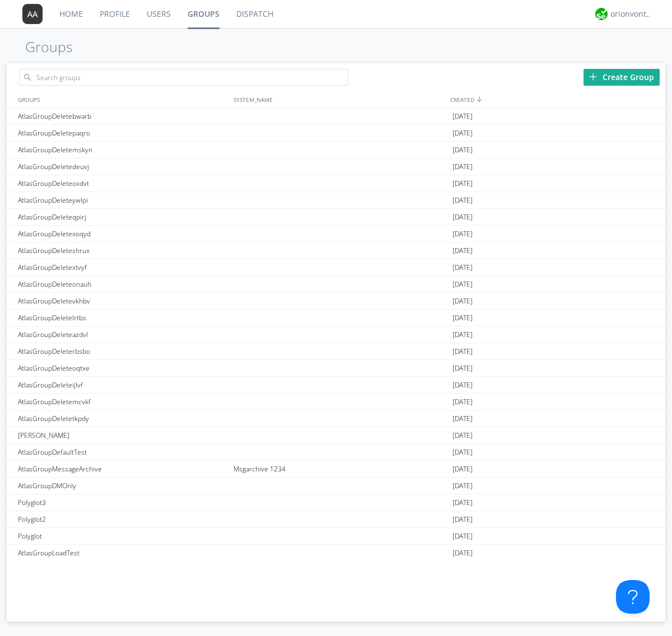 This screenshot has width=672, height=636. What do you see at coordinates (123, 217) in the screenshot?
I see `div: AtlasGroupDeleteqpirj` at bounding box center [123, 217].